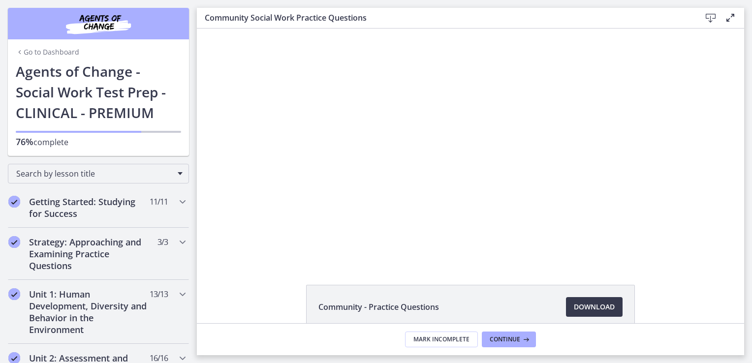  I want to click on span: 13 / 13, so click(158, 294).